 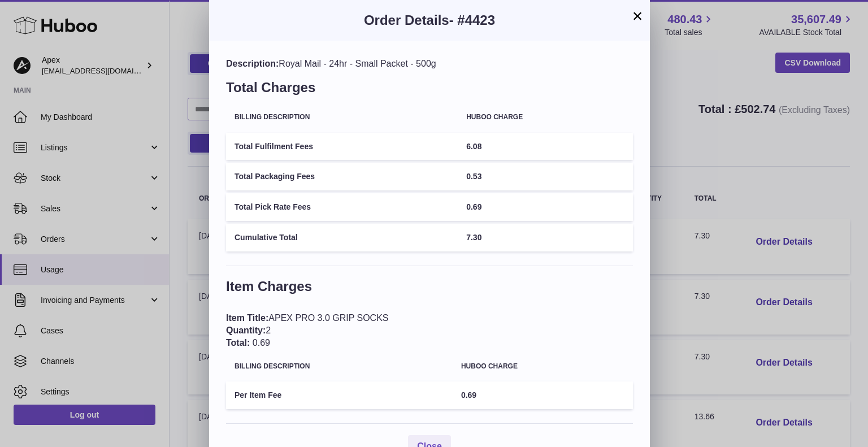 I want to click on span: Total:, so click(x=238, y=342).